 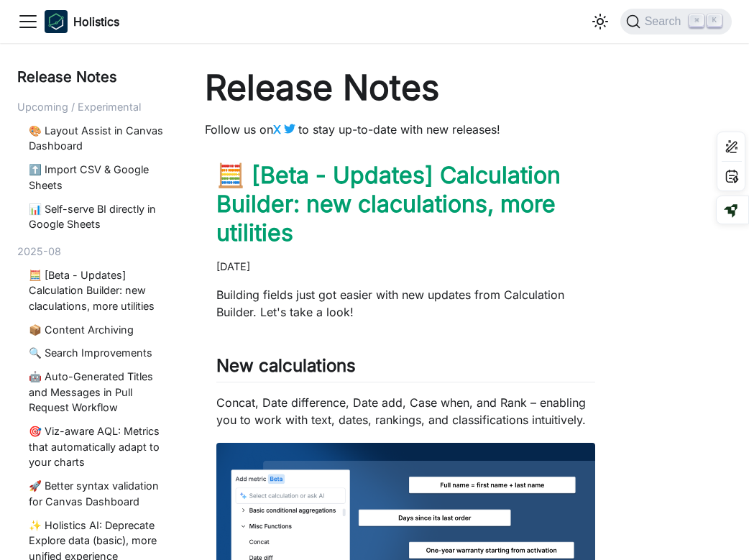 I want to click on button: Toggle navigation bar, so click(x=28, y=22).